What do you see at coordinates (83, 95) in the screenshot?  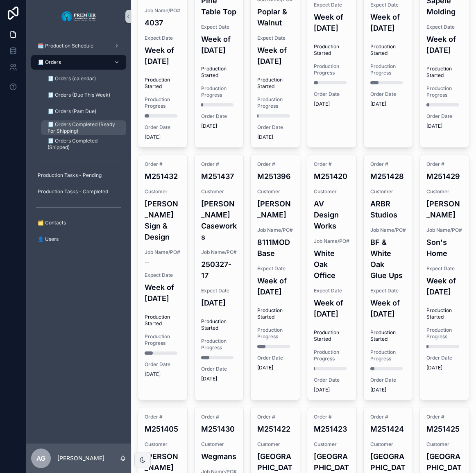 I see `a: 🧾 Orders (Due This Week)` at bounding box center [83, 95].